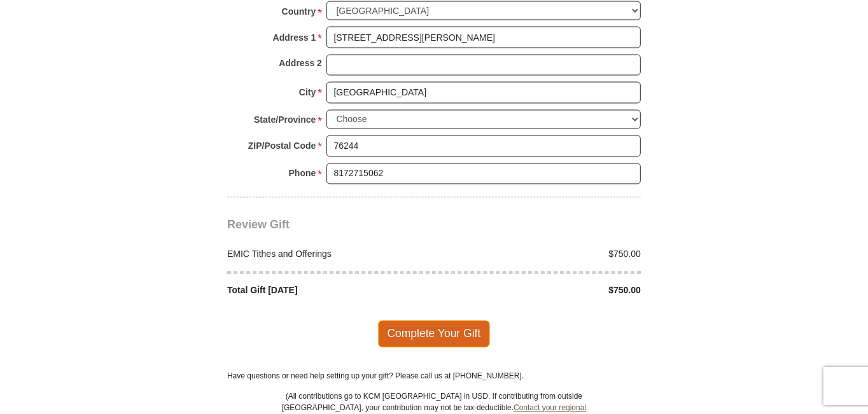 The width and height of the screenshot is (868, 414). I want to click on div: EMIC Tithes and Offerings, so click(327, 254).